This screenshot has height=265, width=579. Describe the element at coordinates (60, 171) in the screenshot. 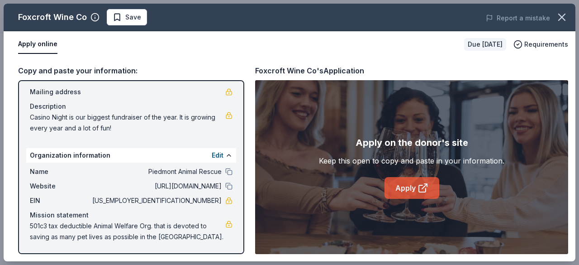

I see `span: Name` at that location.